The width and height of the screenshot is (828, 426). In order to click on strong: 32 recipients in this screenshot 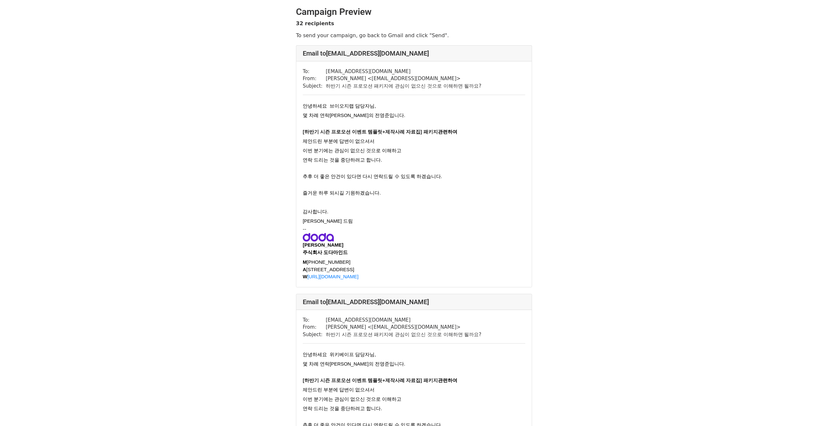, I will do `click(315, 23)`.